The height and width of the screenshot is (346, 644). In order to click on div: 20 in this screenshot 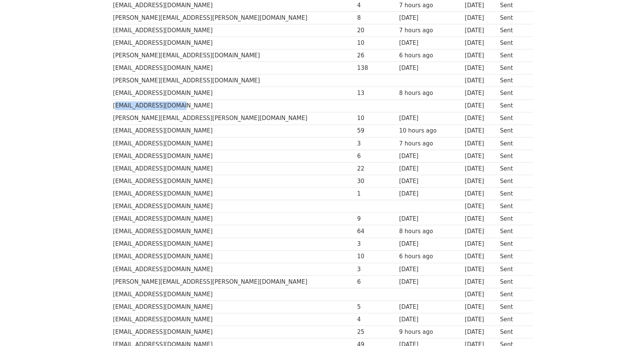, I will do `click(376, 31)`.